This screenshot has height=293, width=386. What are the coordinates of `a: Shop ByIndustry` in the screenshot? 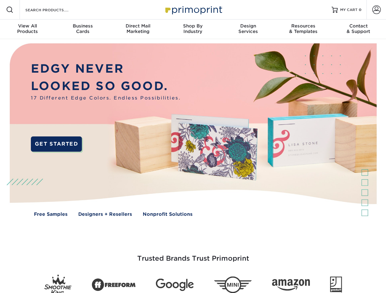 It's located at (193, 29).